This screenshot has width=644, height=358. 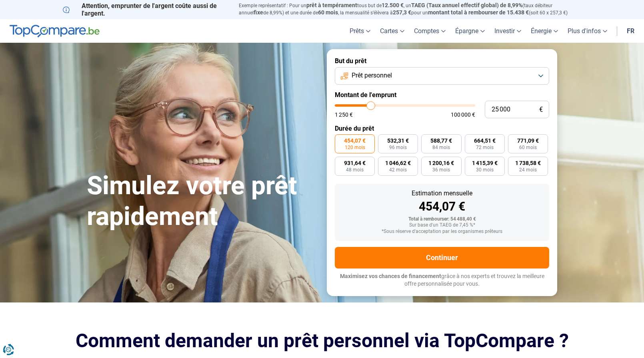 I want to click on span: 532,31 €, so click(x=398, y=141).